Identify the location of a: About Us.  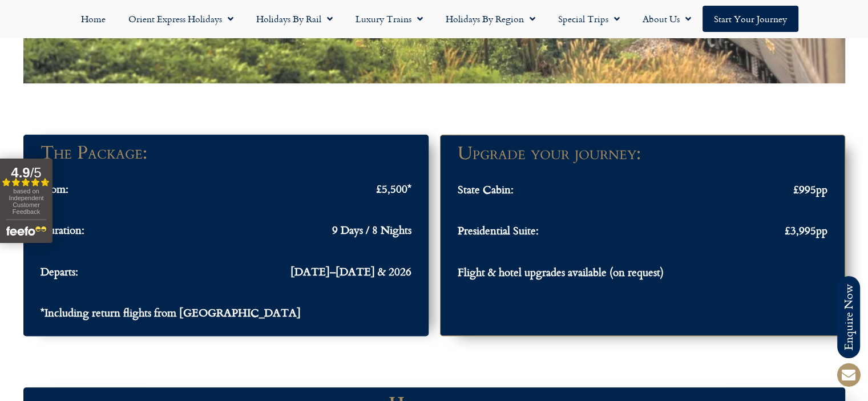
(666, 19).